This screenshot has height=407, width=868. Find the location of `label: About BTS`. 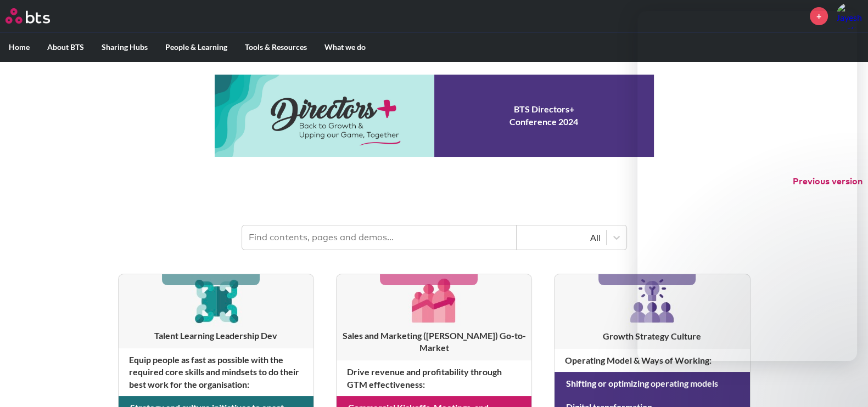

label: About BTS is located at coordinates (65, 47).